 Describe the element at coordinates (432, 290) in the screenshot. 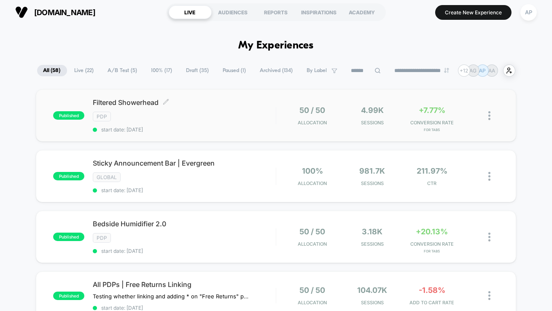

I see `span: -1.58%` at that location.